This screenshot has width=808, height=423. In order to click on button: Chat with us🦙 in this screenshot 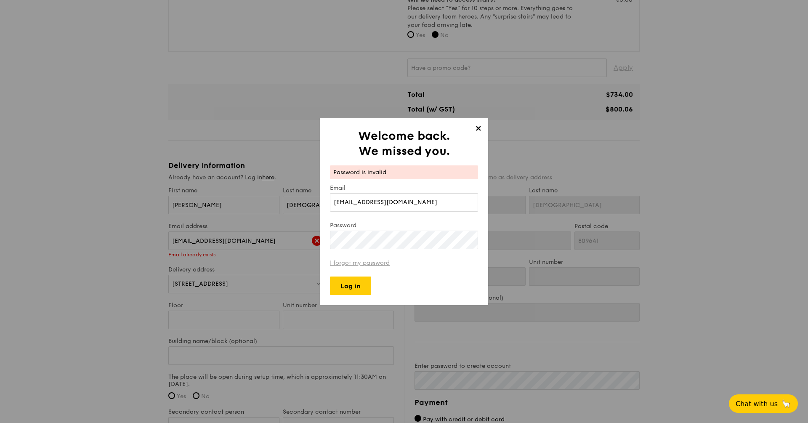, I will do `click(763, 404)`.